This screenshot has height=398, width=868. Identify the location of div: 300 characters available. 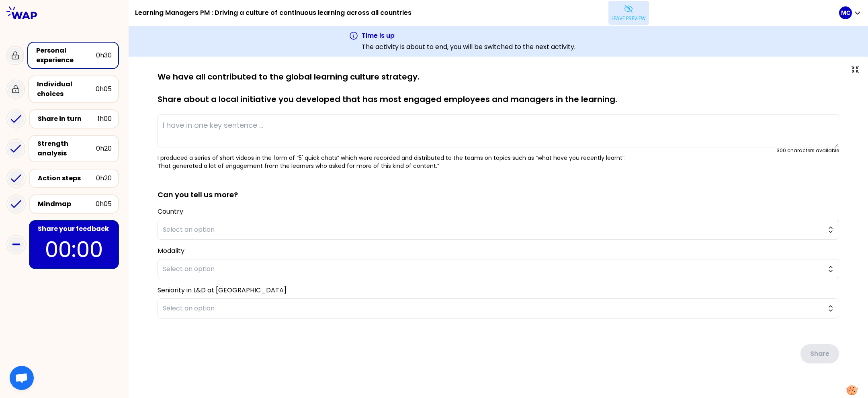
(808, 151).